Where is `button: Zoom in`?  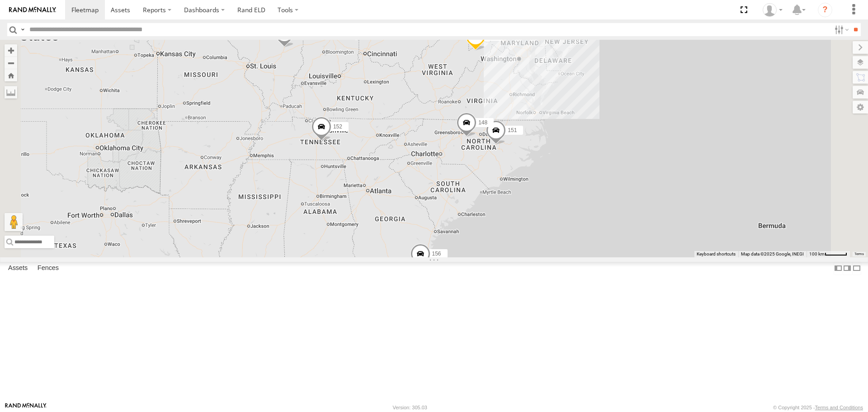 button: Zoom in is located at coordinates (11, 50).